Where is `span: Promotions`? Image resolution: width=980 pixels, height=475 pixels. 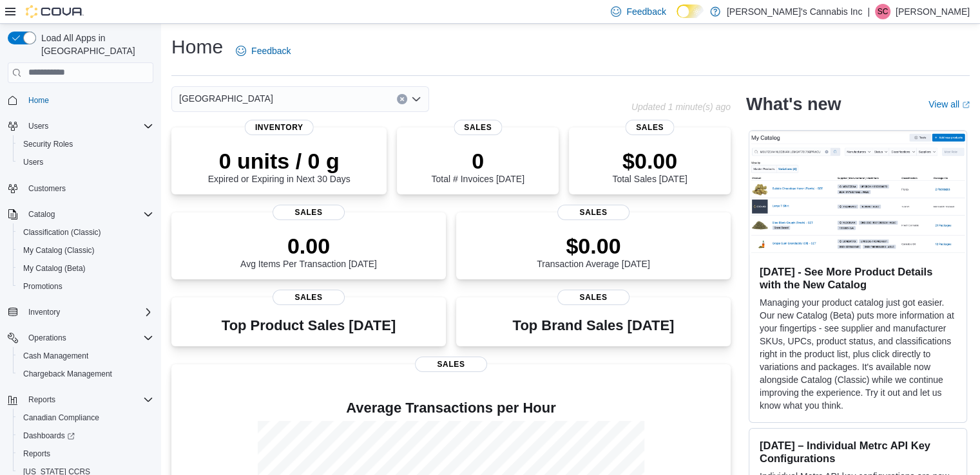 span: Promotions is located at coordinates (85, 287).